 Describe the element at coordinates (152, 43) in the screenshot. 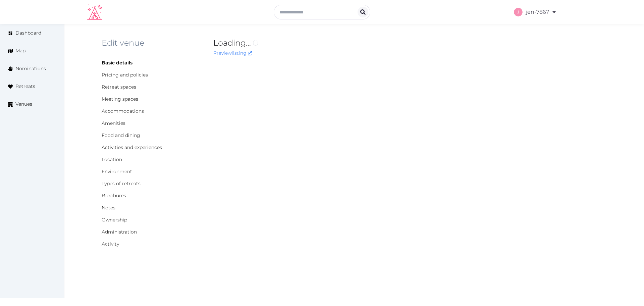

I see `h2: Edit venue` at that location.